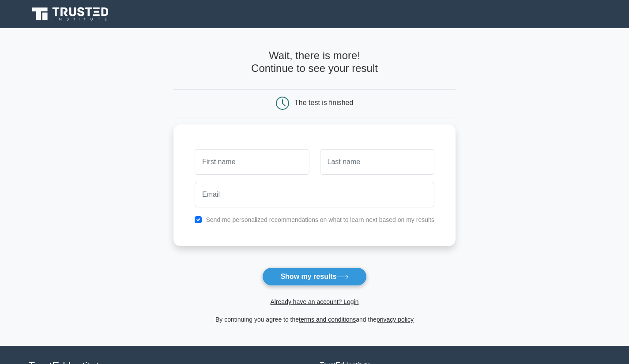 This screenshot has width=629, height=364. What do you see at coordinates (320, 220) in the screenshot?
I see `label: Send me personalized recommendations on what to learn next based on my results` at bounding box center [320, 220].